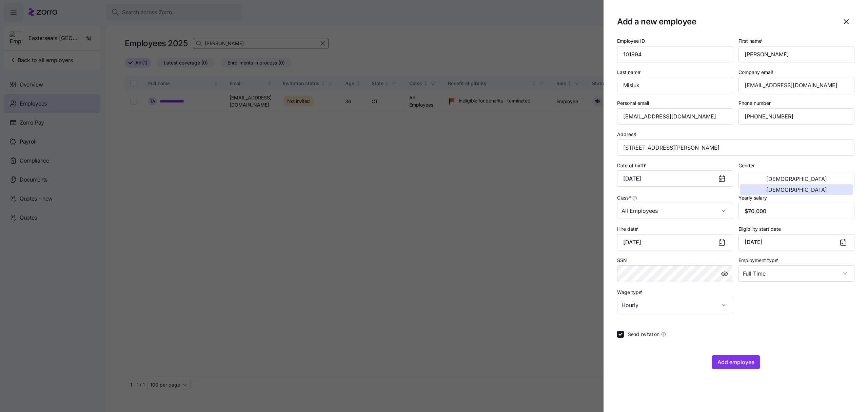 The height and width of the screenshot is (412, 868). What do you see at coordinates (631, 292) in the screenshot?
I see `label: Wage type` at bounding box center [631, 292].